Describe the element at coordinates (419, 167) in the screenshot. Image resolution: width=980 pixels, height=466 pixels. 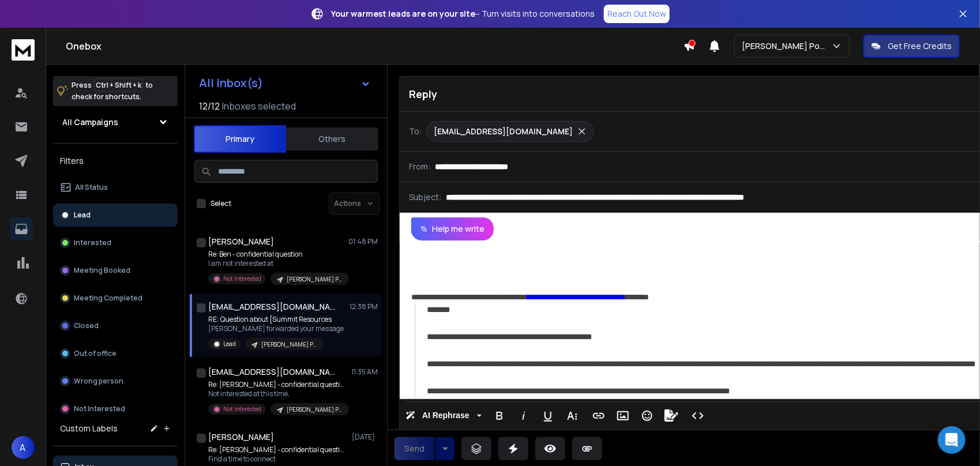
I see `p: From:` at that location.